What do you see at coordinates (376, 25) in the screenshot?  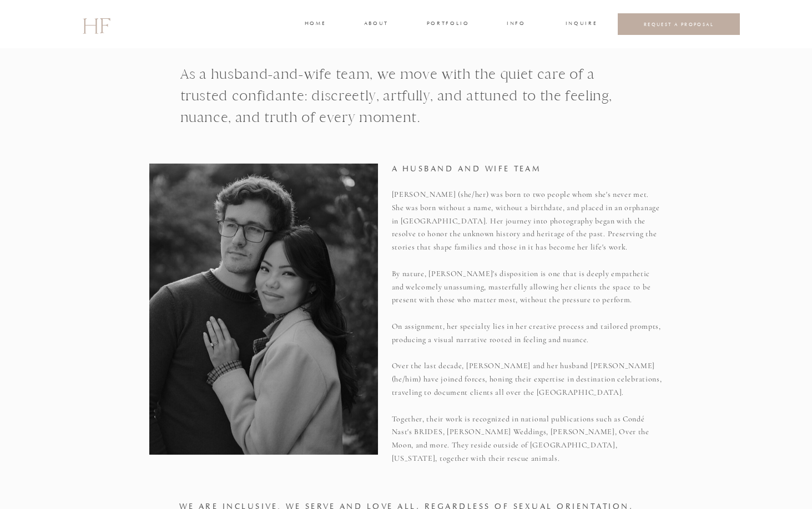 I see `h3: about` at bounding box center [376, 25].